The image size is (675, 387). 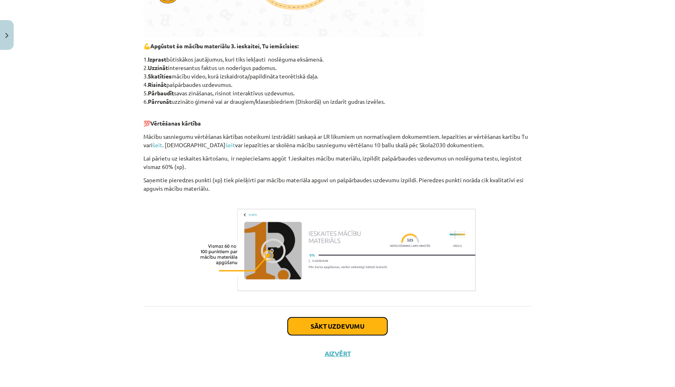 What do you see at coordinates (337, 141) in the screenshot?
I see `p: Mācību sasniegumu vērtēšanas kārtības noteikumi izstrādāti saskaņā ar LR likumiem un normatīvajie...` at bounding box center [337, 141].